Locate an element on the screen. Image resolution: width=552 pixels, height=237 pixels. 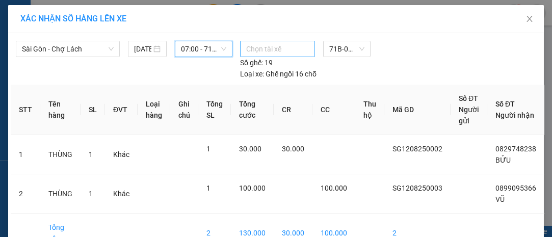
span: Người gửi is located at coordinates (469, 115).